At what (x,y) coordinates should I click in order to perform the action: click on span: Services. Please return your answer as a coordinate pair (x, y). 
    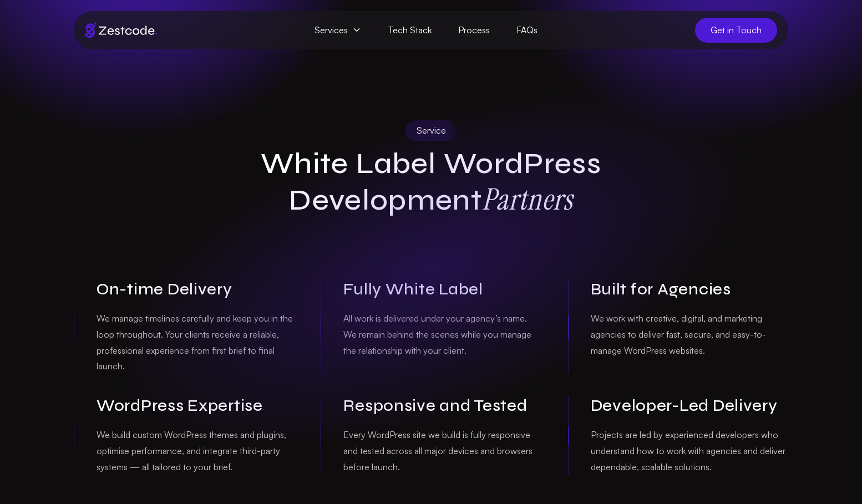
    Looking at the image, I should click on (337, 29).